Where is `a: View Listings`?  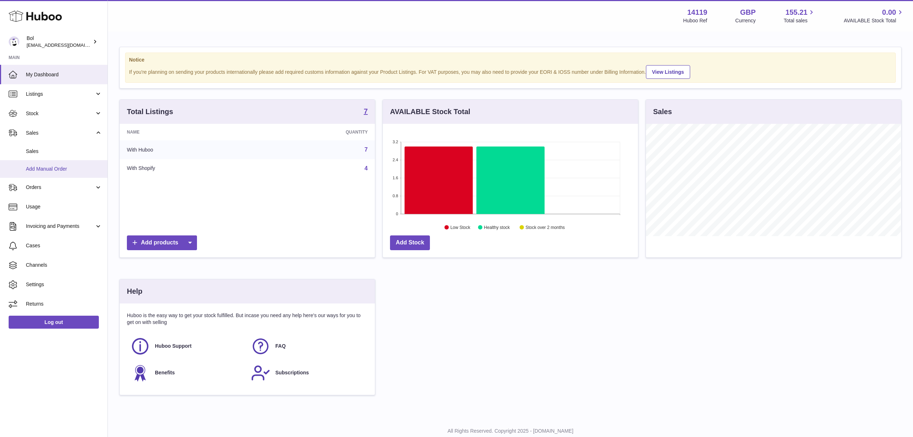 a: View Listings is located at coordinates (668, 72).